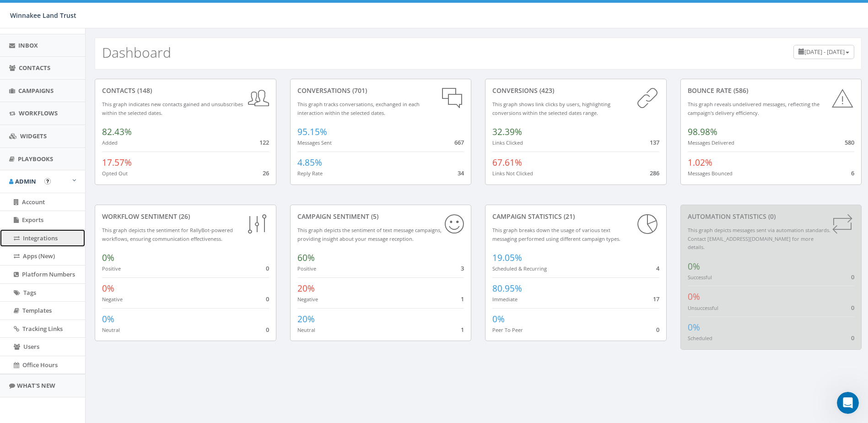 The image size is (868, 423). I want to click on span: 667, so click(459, 142).